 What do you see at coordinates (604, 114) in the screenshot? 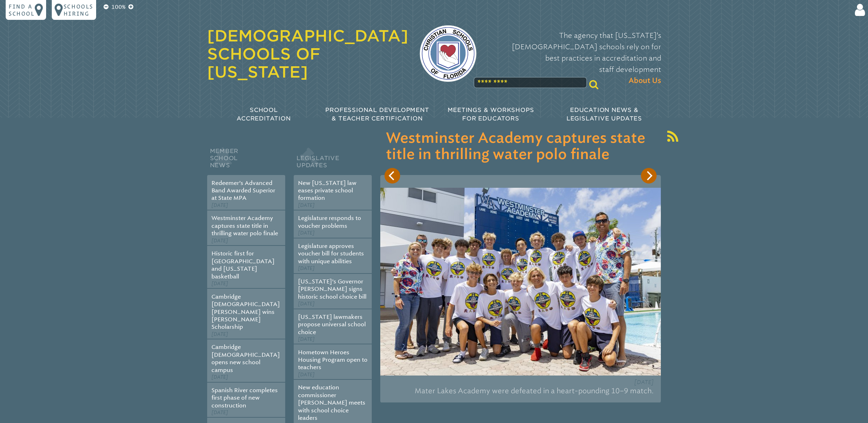
I see `span: Education News & Legislative Updates` at bounding box center [604, 114].